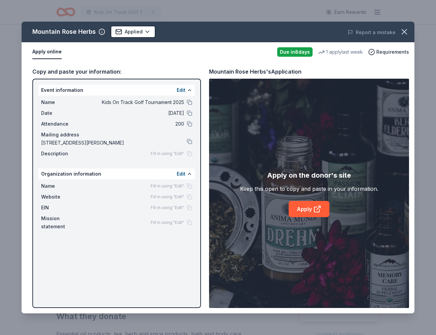  Describe the element at coordinates (64, 124) in the screenshot. I see `span: Attendance` at that location.